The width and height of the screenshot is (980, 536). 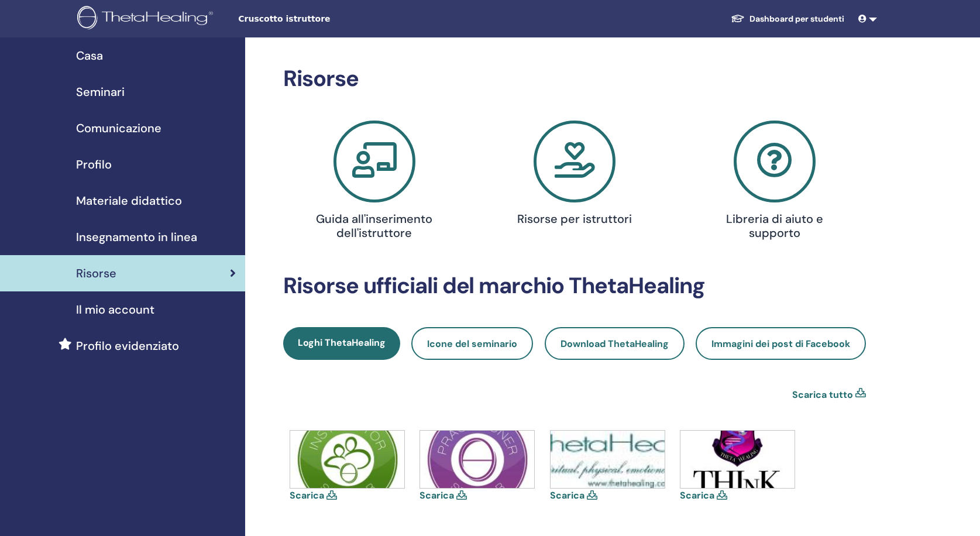 What do you see at coordinates (374, 225) in the screenshot?
I see `h4: Guida all'inserimento dell'istruttore` at bounding box center [374, 225].